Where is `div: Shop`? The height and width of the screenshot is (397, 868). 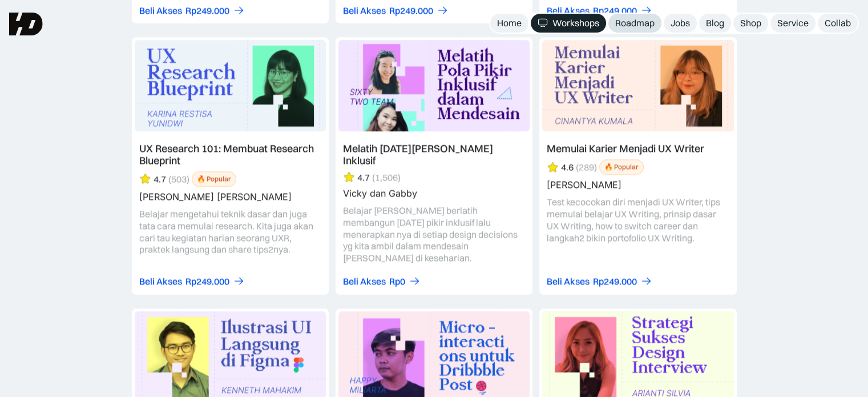 div: Shop is located at coordinates (750, 23).